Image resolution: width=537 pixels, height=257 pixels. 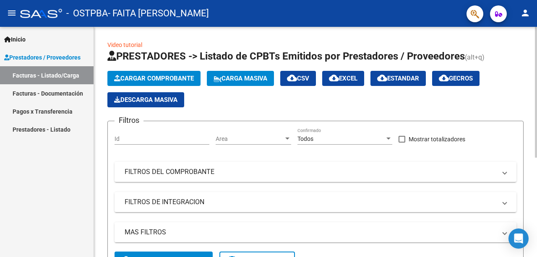 What do you see at coordinates (343, 78) in the screenshot?
I see `span: EXCEL` at bounding box center [343, 78].